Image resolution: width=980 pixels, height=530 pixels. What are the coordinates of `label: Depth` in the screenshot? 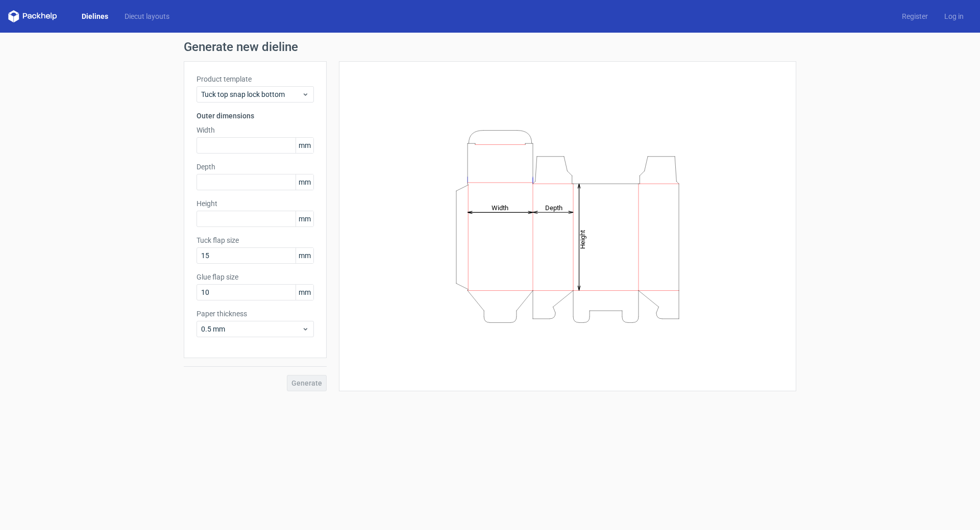 It's located at (255, 167).